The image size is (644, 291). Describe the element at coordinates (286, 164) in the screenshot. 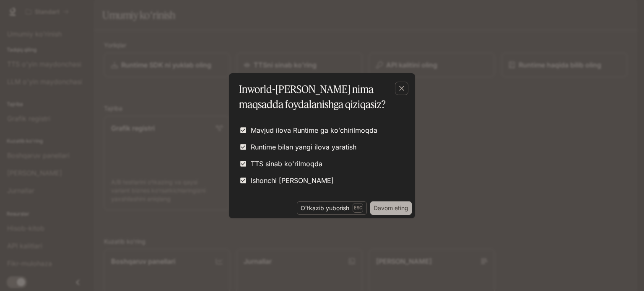

I see `font: TTS sinab ko'rilmoqda` at that location.